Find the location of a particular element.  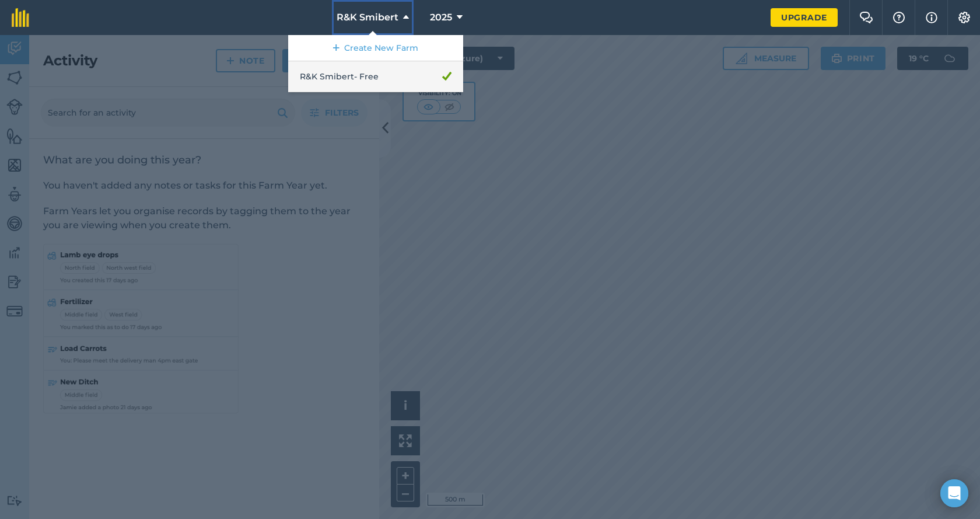

a: R&K Smibert- Free is located at coordinates (376, 76).